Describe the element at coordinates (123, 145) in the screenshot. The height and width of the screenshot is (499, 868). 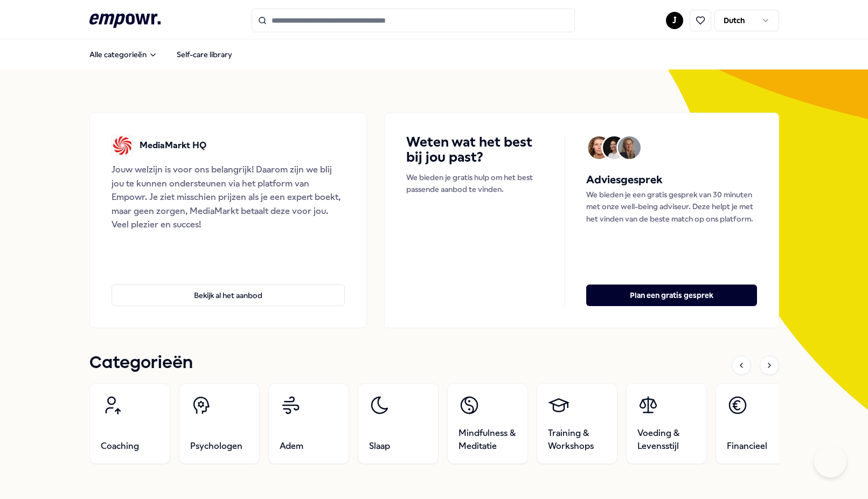
I see `img: MediaMarkt HQ` at that location.